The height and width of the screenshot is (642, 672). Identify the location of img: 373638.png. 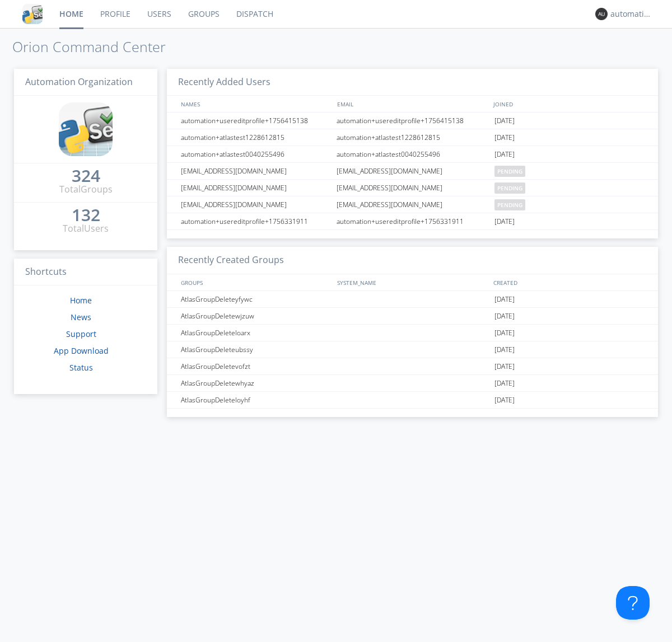
(601, 14).